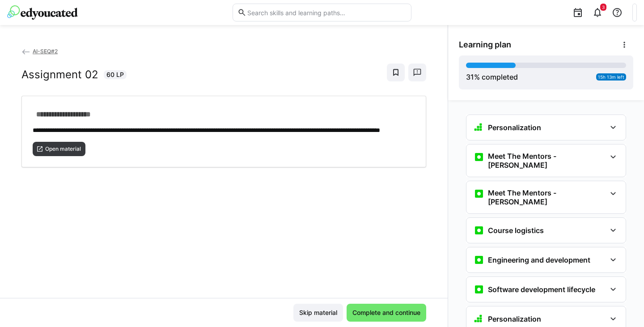  Describe the element at coordinates (318, 313) in the screenshot. I see `span: Skip material` at that location.